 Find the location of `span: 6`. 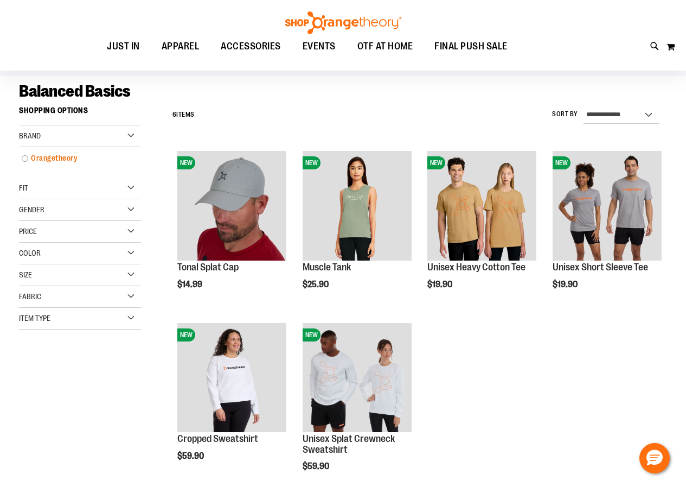

span: 6 is located at coordinates (175, 114).